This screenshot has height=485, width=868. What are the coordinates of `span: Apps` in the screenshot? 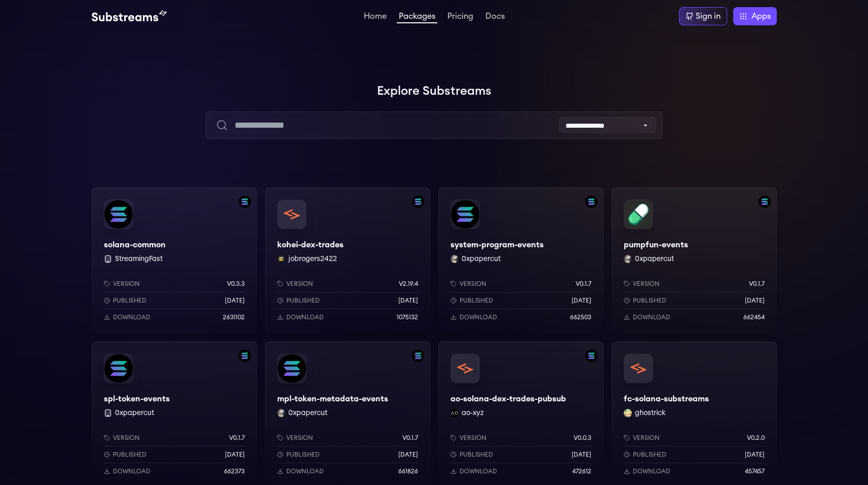 It's located at (761, 16).